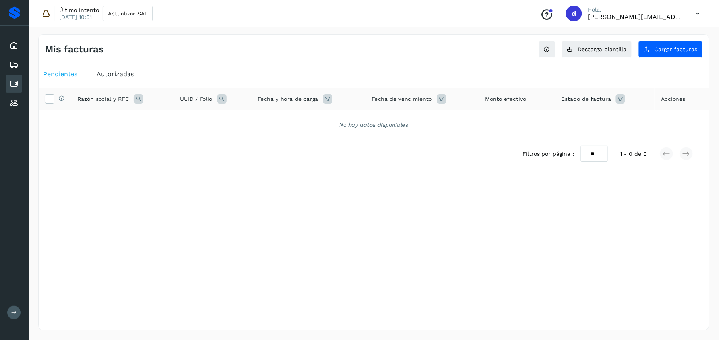 Image resolution: width=719 pixels, height=340 pixels. What do you see at coordinates (103, 99) in the screenshot?
I see `span: Razón social y RFC` at bounding box center [103, 99].